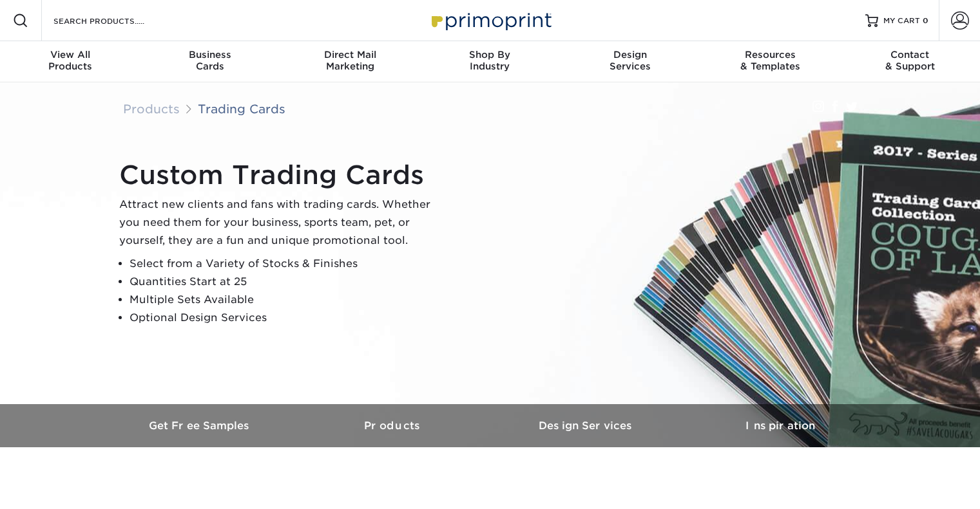 The height and width of the screenshot is (509, 980). I want to click on li: Optional Design Services, so click(286, 318).